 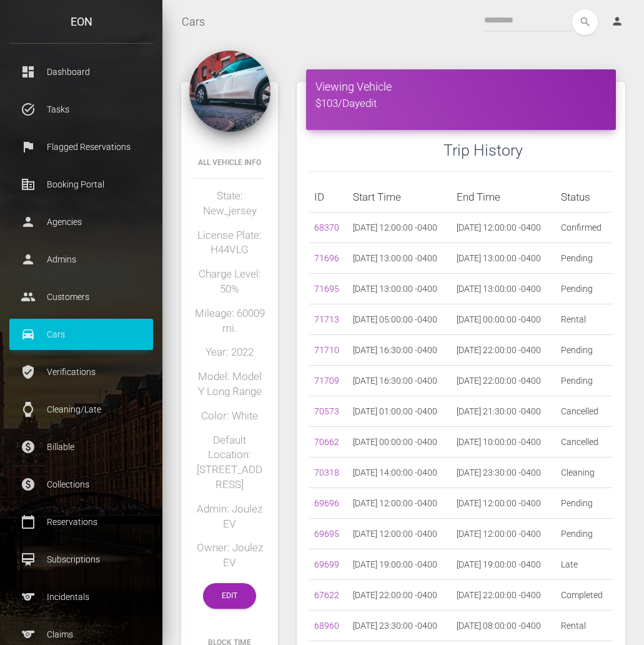 I want to click on th: Status, so click(x=584, y=197).